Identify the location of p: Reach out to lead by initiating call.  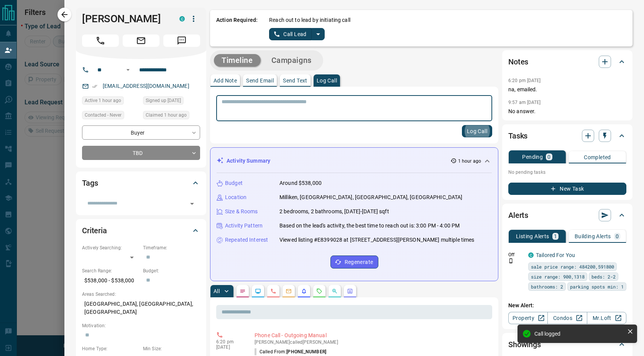
(310, 20).